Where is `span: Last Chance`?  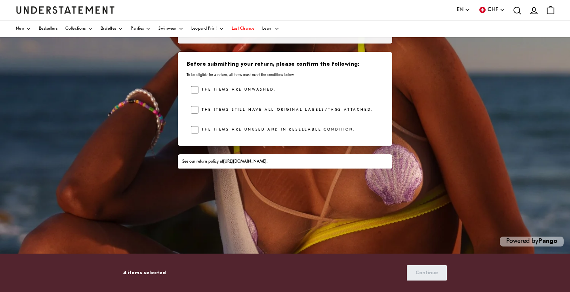 span: Last Chance is located at coordinates (243, 29).